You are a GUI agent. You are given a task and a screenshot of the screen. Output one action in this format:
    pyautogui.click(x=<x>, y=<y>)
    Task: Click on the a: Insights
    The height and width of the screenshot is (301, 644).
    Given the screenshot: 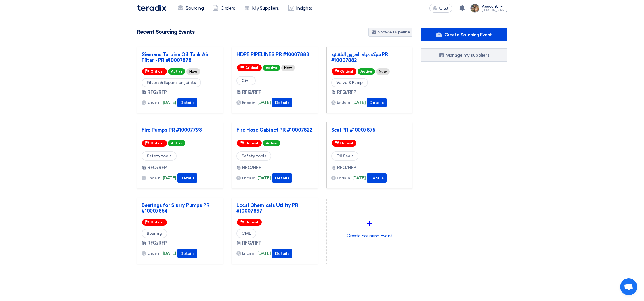 What is the action you would take?
    pyautogui.click(x=300, y=8)
    